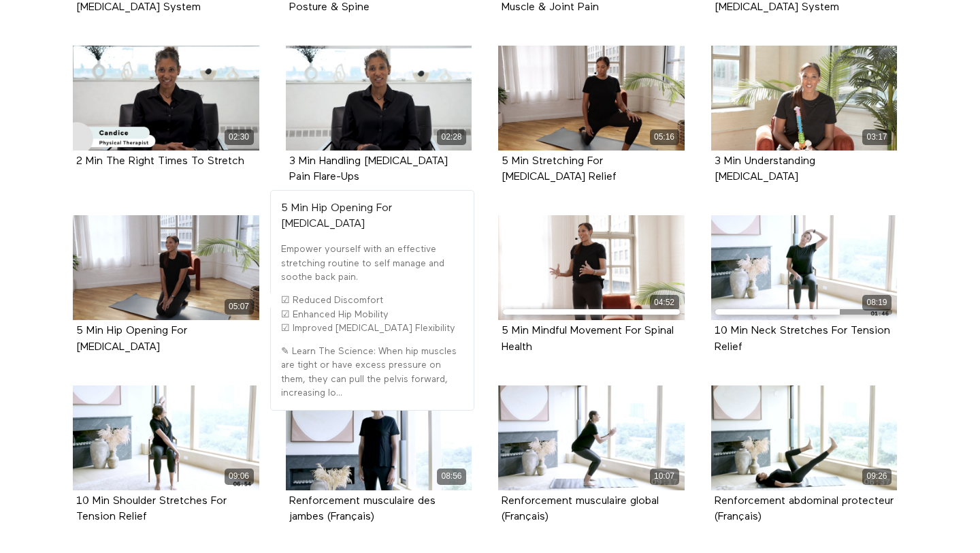  Describe the element at coordinates (166, 98) in the screenshot. I see `a: 2 Min The Right Times To Stretch 02:30` at that location.